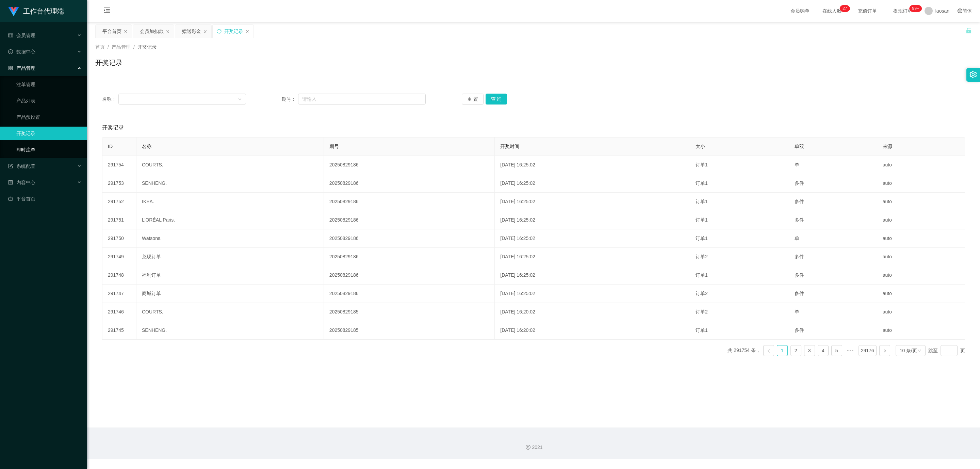 The image size is (980, 469). Describe the element at coordinates (119, 331) in the screenshot. I see `td: 291745` at that location.